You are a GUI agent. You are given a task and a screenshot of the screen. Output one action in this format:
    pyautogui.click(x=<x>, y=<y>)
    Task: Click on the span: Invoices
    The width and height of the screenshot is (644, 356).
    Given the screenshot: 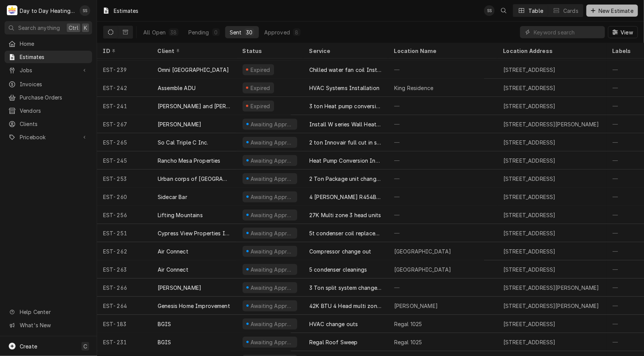 What is the action you would take?
    pyautogui.click(x=54, y=84)
    